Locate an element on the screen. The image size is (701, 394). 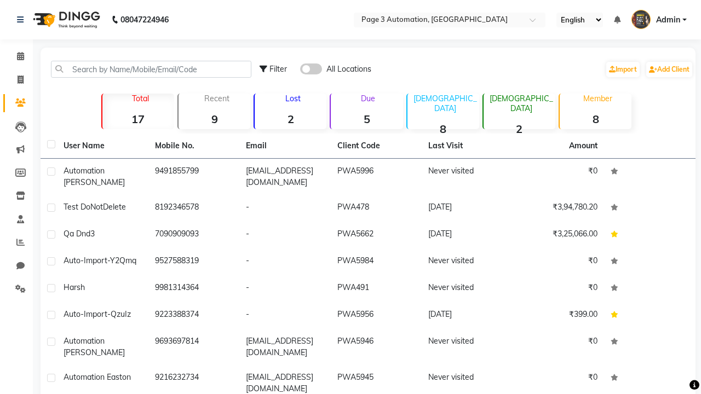
a: Import is located at coordinates (622, 70).